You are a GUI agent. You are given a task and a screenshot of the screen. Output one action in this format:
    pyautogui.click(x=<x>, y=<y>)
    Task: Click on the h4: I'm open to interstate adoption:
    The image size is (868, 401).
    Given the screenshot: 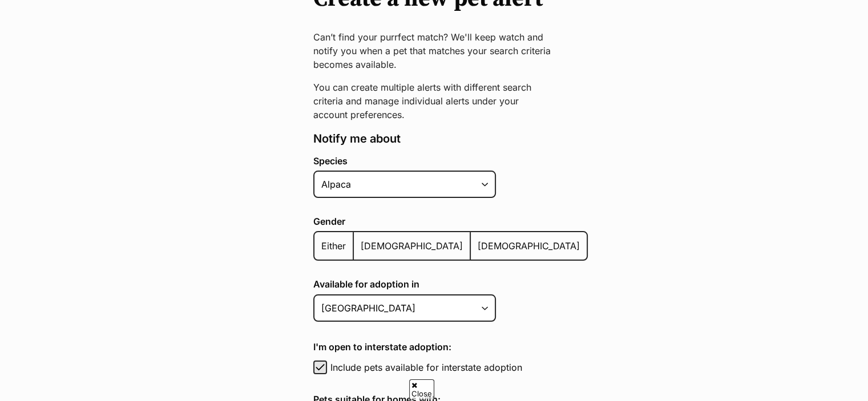 What is the action you would take?
    pyautogui.click(x=450, y=347)
    